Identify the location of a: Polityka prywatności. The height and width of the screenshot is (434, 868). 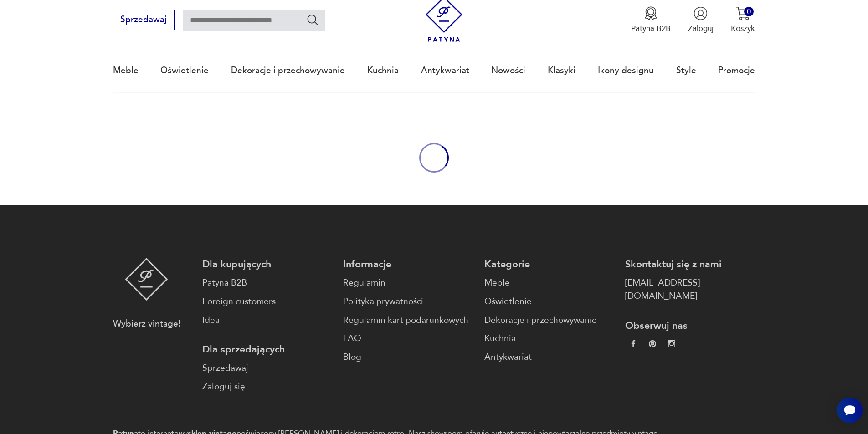
(407, 302).